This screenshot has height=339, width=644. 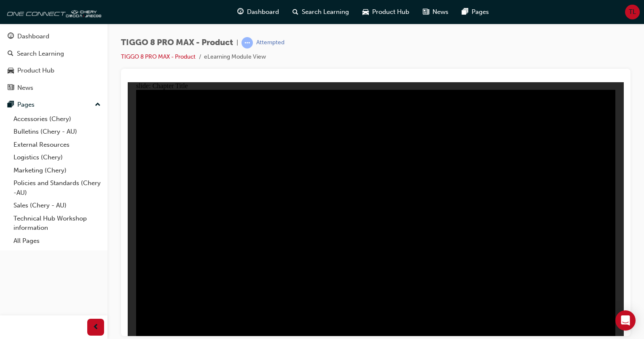 I want to click on a: News, so click(x=53, y=88).